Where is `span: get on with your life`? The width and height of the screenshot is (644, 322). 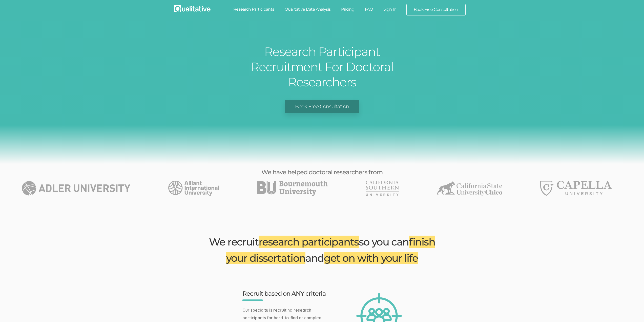 span: get on with your life is located at coordinates (371, 258).